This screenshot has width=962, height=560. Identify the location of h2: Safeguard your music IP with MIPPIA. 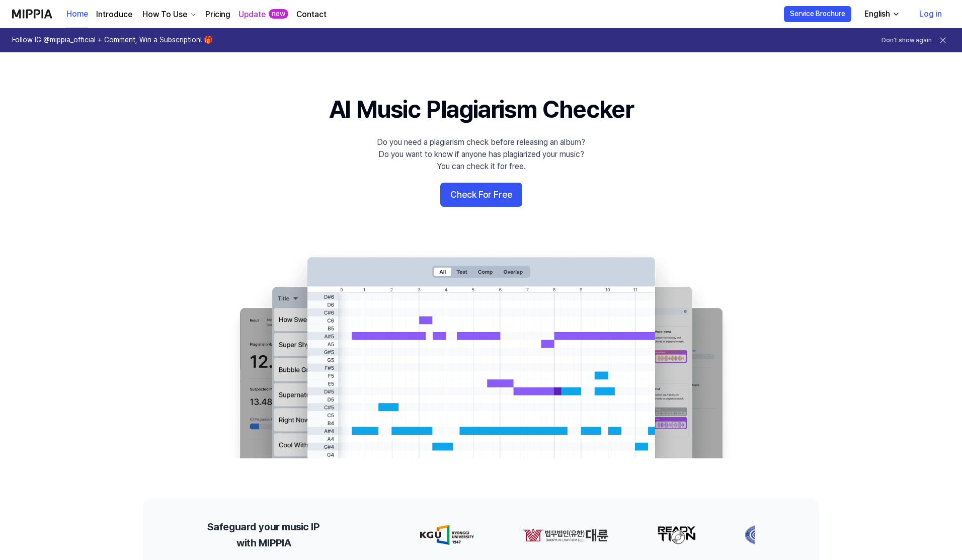
(263, 535).